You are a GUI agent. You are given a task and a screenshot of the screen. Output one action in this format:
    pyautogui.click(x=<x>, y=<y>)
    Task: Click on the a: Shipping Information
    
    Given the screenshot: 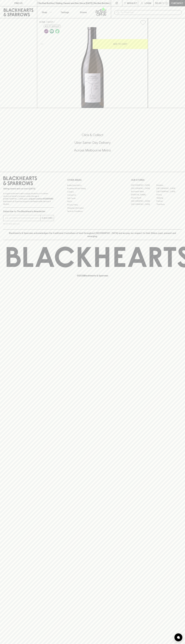 What is the action you would take?
    pyautogui.click(x=92, y=208)
    